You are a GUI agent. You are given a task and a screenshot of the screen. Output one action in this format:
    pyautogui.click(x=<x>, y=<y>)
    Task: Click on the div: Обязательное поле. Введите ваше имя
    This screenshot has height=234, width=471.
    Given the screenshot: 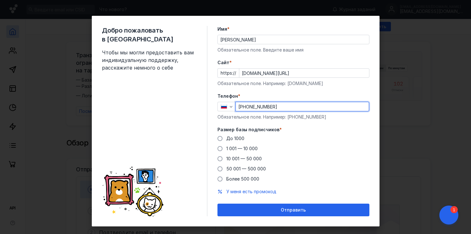 What is the action you would take?
    pyautogui.click(x=294, y=50)
    